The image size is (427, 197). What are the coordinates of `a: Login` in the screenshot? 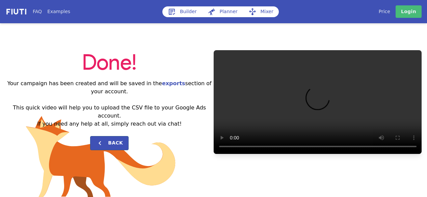 It's located at (408, 11).